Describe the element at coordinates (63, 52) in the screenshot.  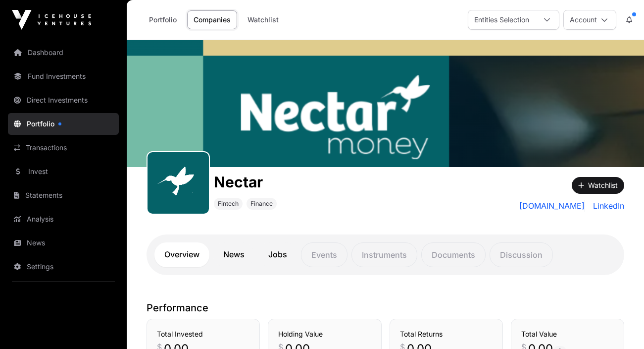
I see `a: Dashboard` at that location.